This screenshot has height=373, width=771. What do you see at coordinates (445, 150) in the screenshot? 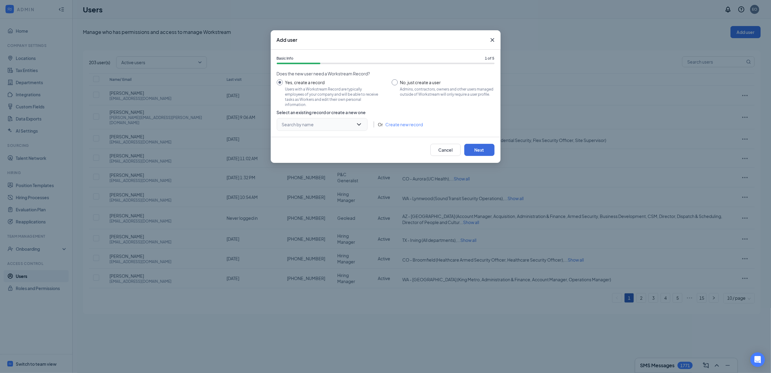
I see `button: Cancel` at bounding box center [445, 150].